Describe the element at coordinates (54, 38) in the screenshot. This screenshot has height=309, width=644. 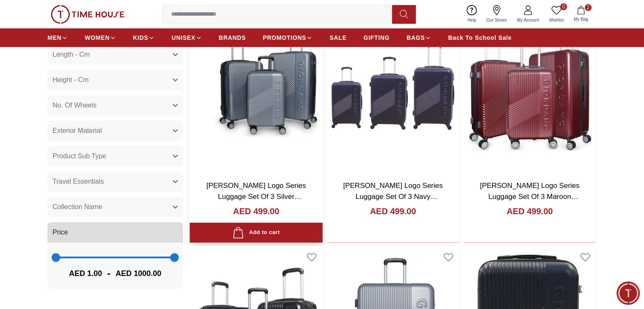
I see `span: MEN` at that location.